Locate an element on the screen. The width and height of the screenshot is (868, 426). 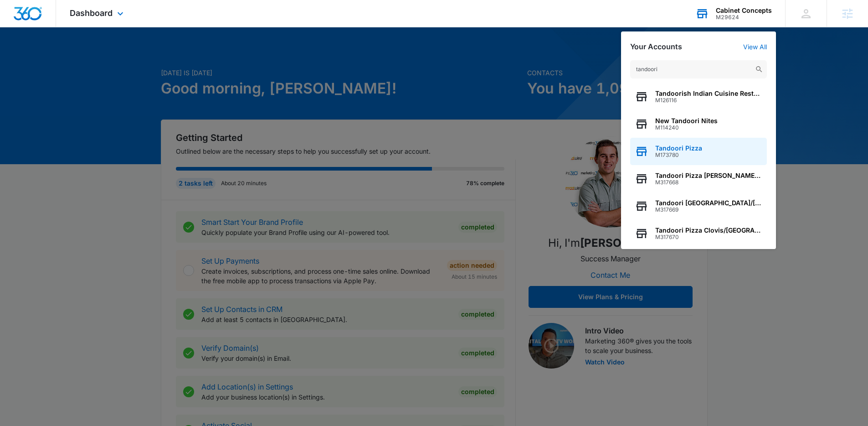
span: M173780 is located at coordinates (679, 155).